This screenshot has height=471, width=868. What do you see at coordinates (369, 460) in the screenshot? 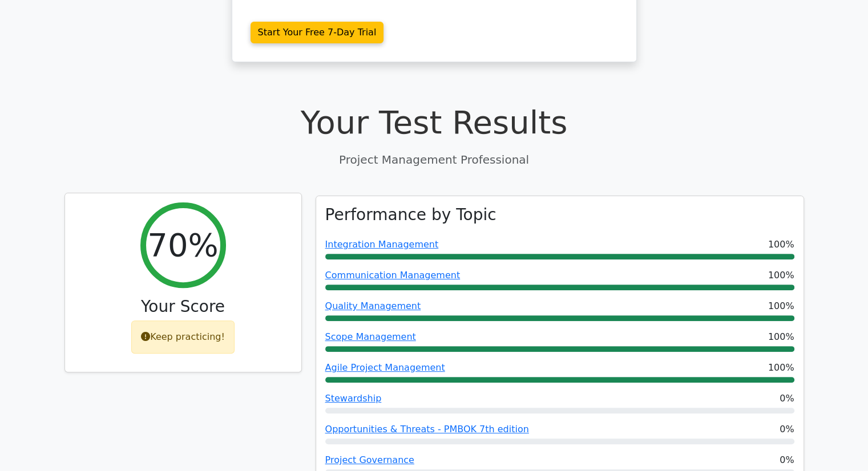
I see `a: Project Governance` at bounding box center [369, 460].